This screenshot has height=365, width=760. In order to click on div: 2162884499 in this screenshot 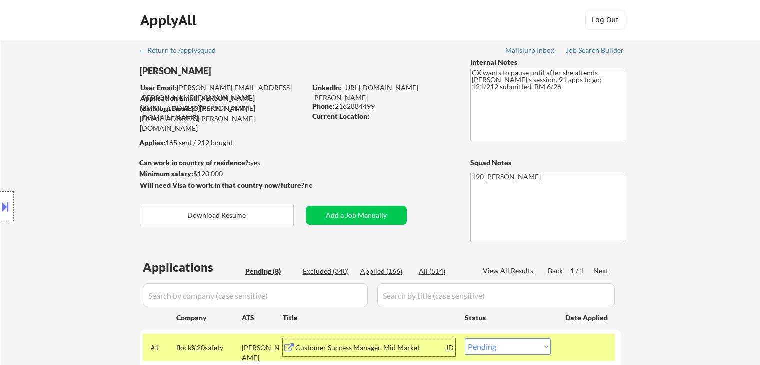, I will do `click(383, 106)`.